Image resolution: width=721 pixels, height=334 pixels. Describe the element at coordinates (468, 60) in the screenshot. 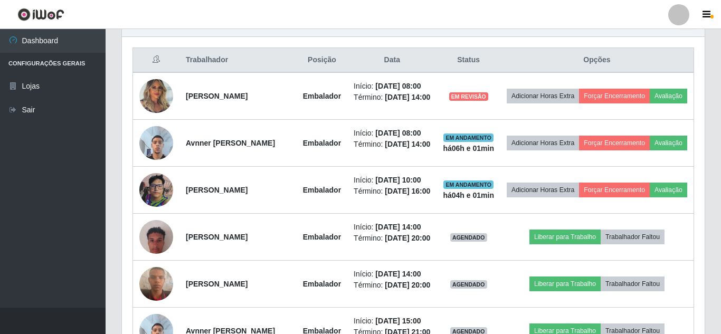

I see `th: Status` at that location.